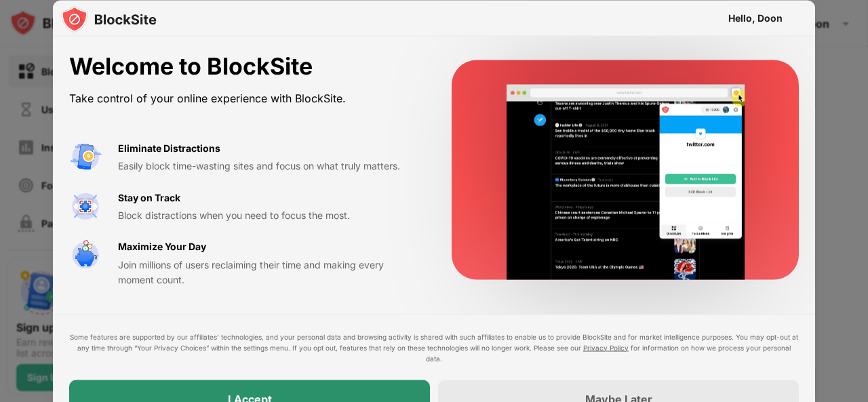 This screenshot has width=868, height=402. Describe the element at coordinates (109, 19) in the screenshot. I see `img: logo-blocksite.svg` at that location.